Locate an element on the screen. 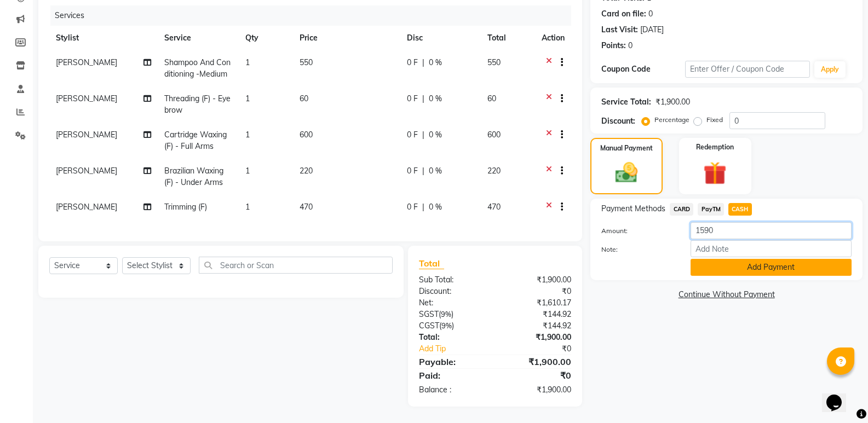  img: _cash.svg is located at coordinates (627, 172).